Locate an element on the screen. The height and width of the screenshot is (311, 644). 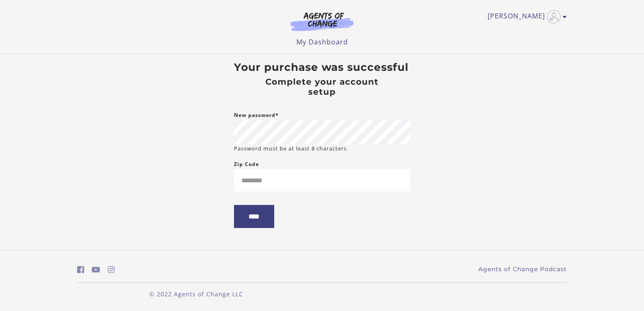
label: New password* is located at coordinates (256, 115).